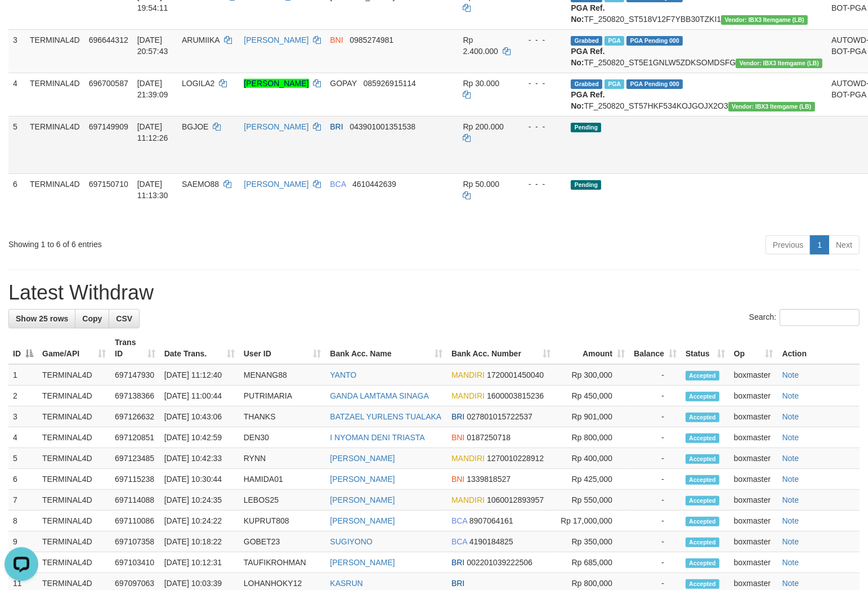  I want to click on span: Copy 043901001351538 to clipboard, so click(382, 126).